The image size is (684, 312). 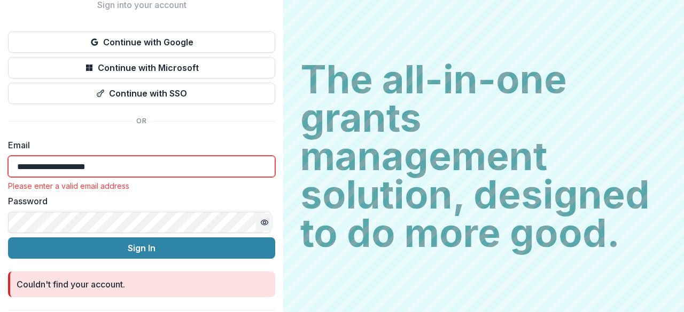 What do you see at coordinates (142, 68) in the screenshot?
I see `button: Continue with Microsoft` at bounding box center [142, 68].